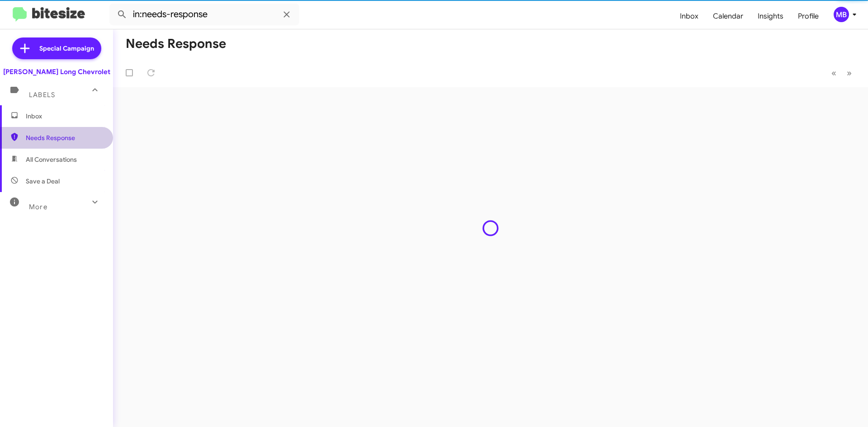  Describe the element at coordinates (689, 16) in the screenshot. I see `a: Inbox` at that location.